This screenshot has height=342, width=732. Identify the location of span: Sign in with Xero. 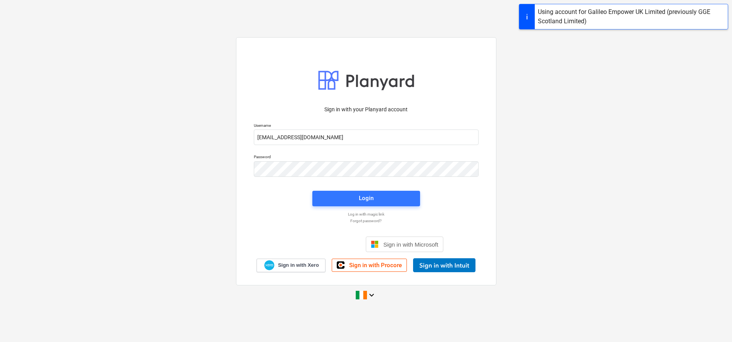
(298, 265).